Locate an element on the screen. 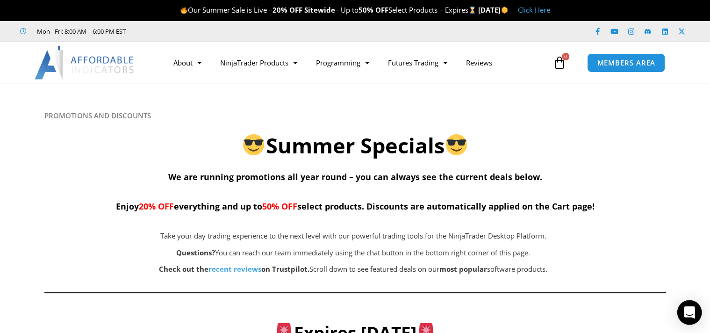  strong: Sitewide is located at coordinates (320, 10).